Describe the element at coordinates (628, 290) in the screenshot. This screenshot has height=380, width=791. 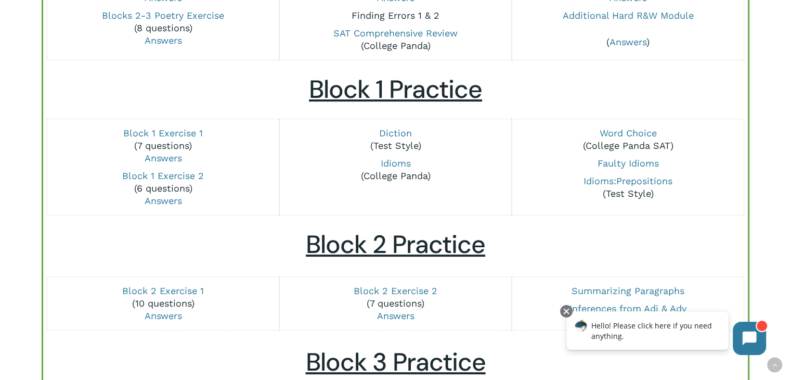
I see `a: Summarizing Paragraphs` at that location.